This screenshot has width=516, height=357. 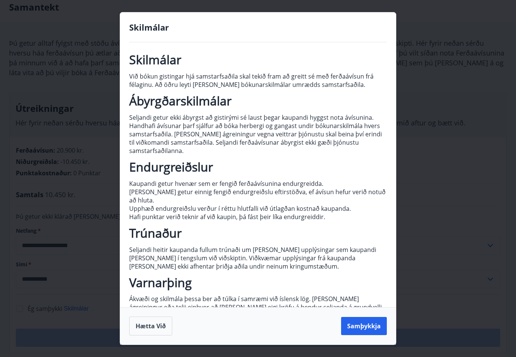 I want to click on button: Hætta við, so click(x=151, y=326).